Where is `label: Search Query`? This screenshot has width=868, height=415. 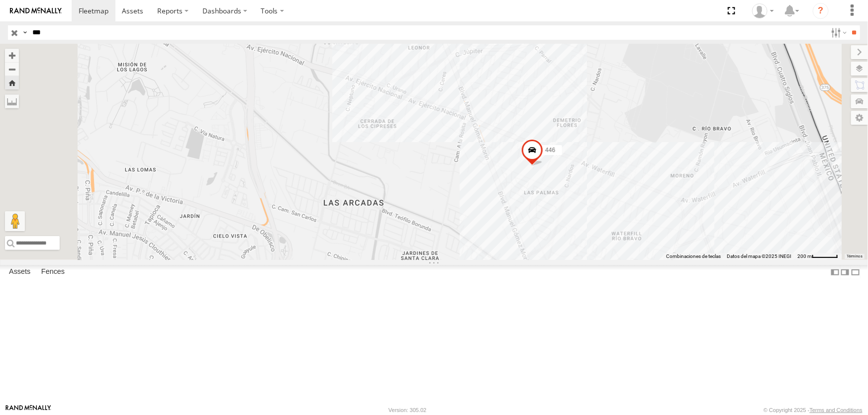 label: Search Query is located at coordinates (25, 32).